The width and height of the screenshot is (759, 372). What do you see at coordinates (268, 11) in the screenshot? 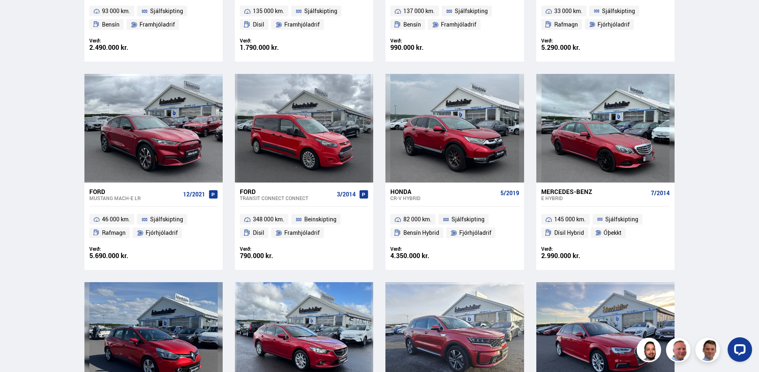
I see `span: 135 000 km.` at bounding box center [268, 11].